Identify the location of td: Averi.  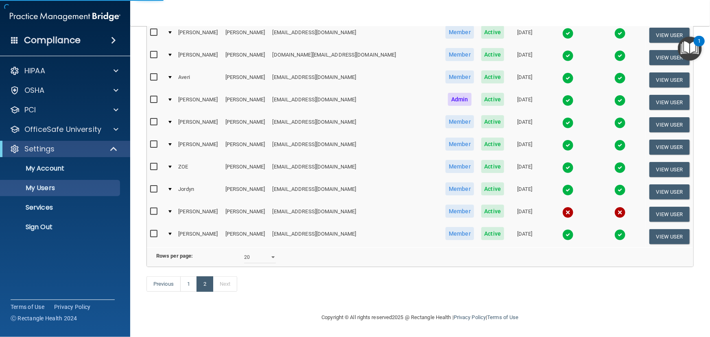
(198, 80).